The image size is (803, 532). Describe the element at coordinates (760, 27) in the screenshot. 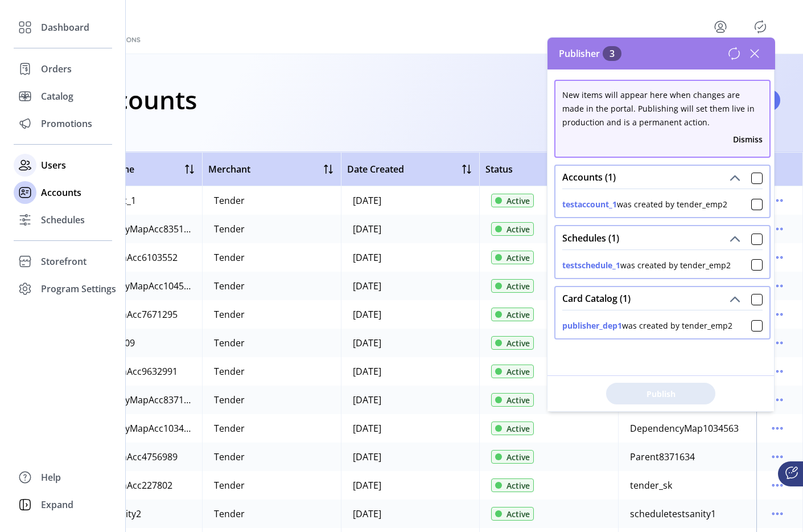

I see `button: Publisher Panel` at that location.